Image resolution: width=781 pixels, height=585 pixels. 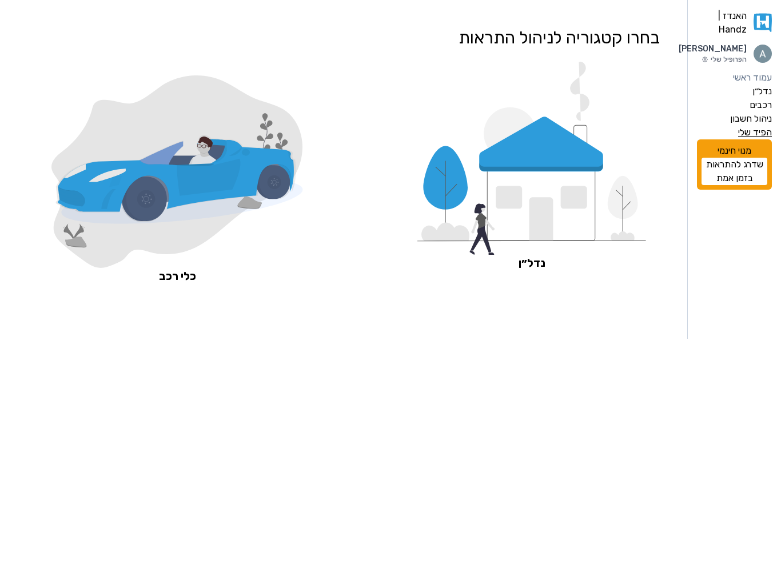 What do you see at coordinates (734, 133) in the screenshot?
I see `a: הפיד שלי` at bounding box center [734, 133].